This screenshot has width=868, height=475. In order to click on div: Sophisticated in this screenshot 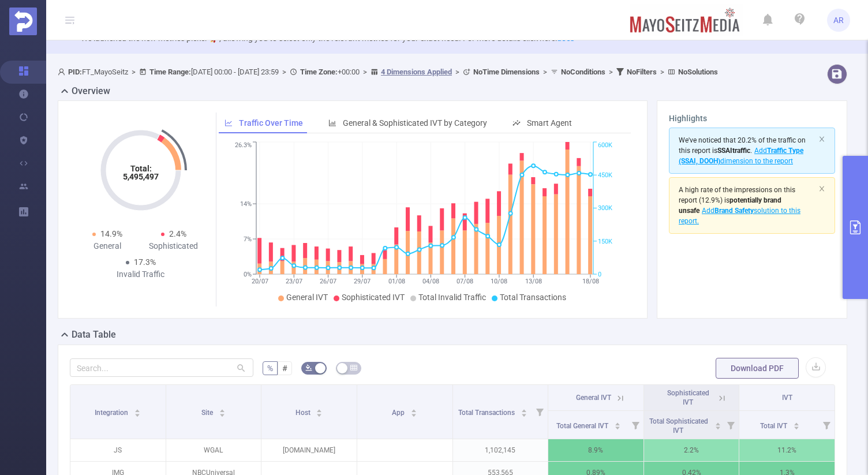, I will do `click(174, 246)`.